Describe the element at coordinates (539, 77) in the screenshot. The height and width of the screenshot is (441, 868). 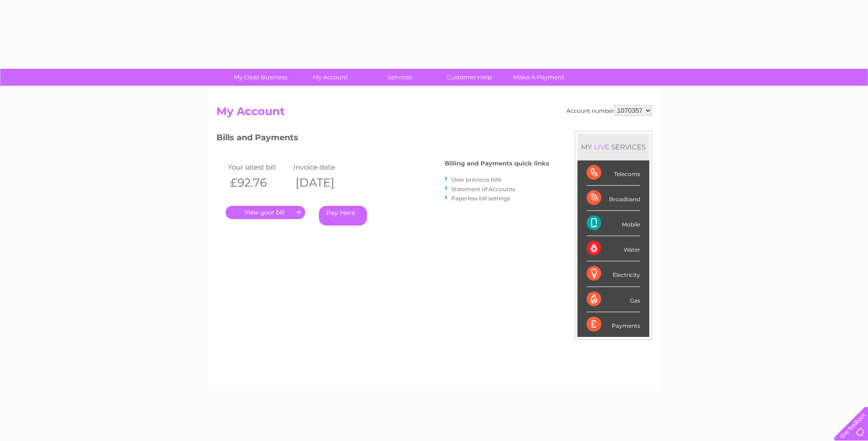
I see `a: Make A Payment` at that location.